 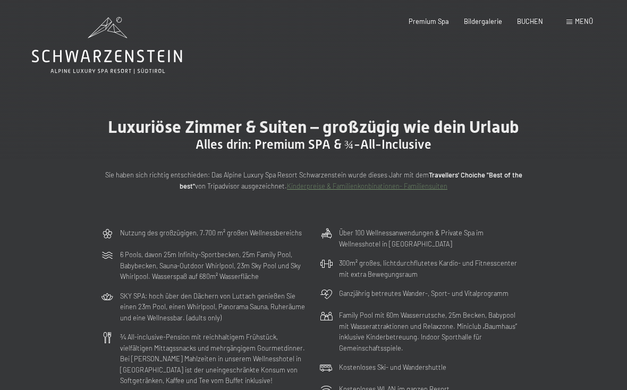 What do you see at coordinates (351, 180) in the screenshot?
I see `strong: Travellers' Choiche "Best of the best"` at bounding box center [351, 180].